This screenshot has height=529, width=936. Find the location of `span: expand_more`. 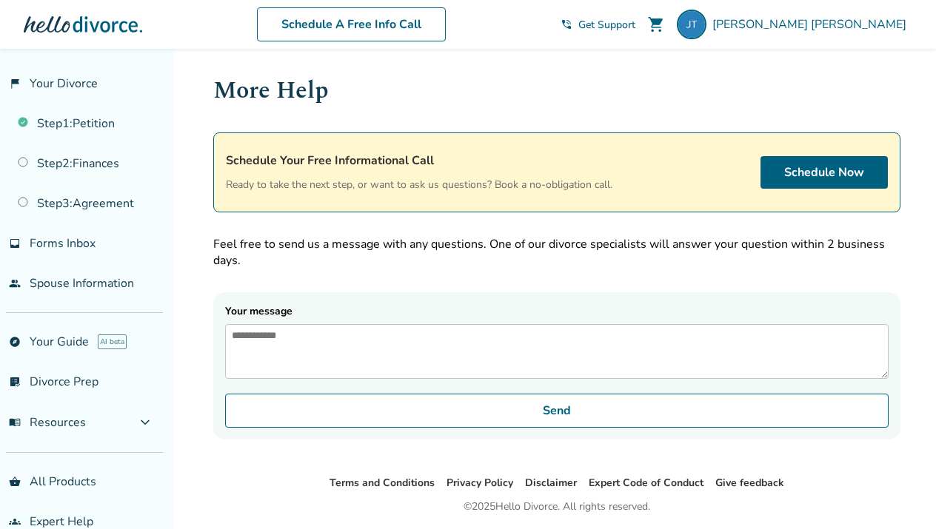

span: expand_more is located at coordinates (145, 423).